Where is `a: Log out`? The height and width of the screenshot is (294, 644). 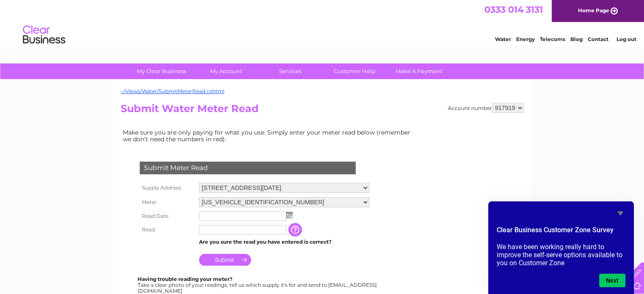 a: Log out is located at coordinates (626, 39).